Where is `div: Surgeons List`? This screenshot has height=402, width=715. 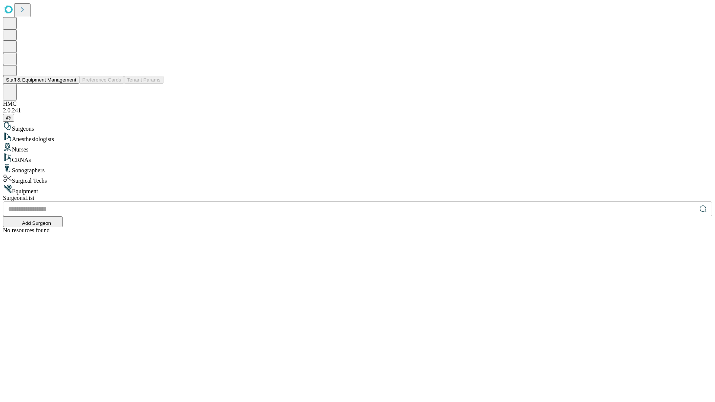
div: Surgeons List is located at coordinates (357, 198).